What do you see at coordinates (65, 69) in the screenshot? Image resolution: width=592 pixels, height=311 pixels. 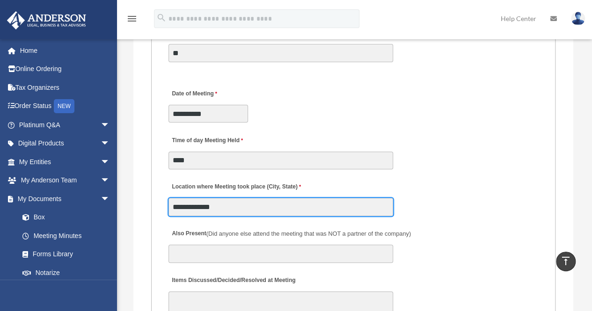 I see `a: Online Ordering` at bounding box center [65, 69].